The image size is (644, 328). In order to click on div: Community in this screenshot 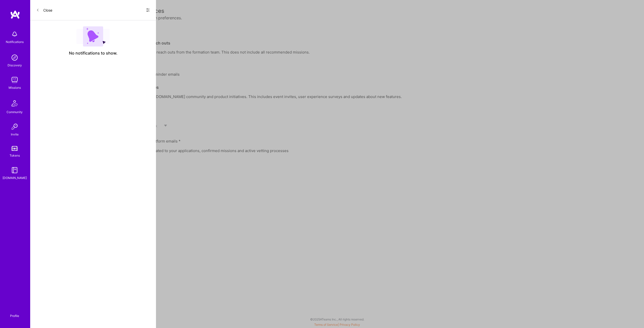, I will do `click(15, 112)`.